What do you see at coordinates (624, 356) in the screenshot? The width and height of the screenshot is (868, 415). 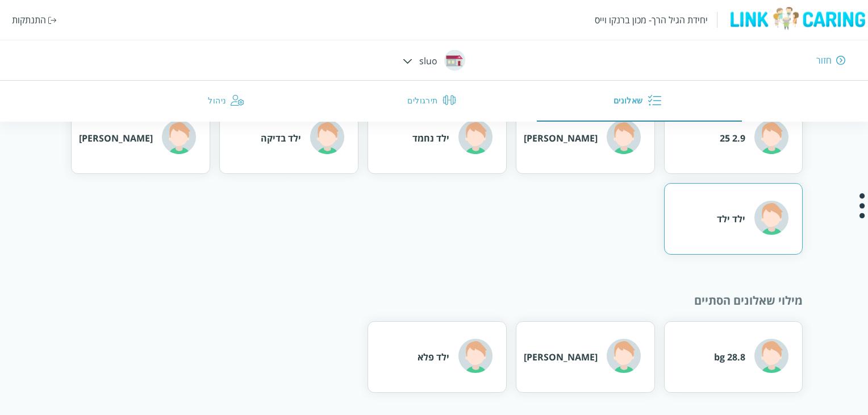 I see `img: שמעון בנשושן` at bounding box center [624, 356].